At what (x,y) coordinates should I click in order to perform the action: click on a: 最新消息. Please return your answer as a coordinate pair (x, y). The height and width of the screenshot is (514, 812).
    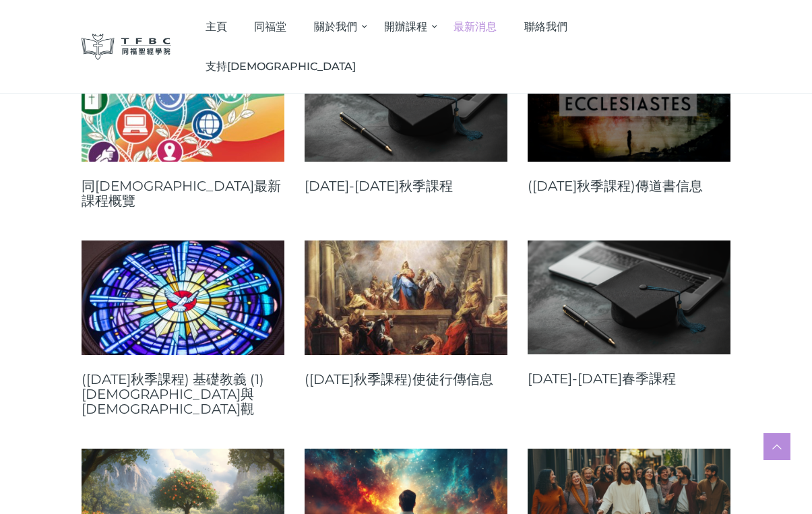
    Looking at the image, I should click on (476, 26).